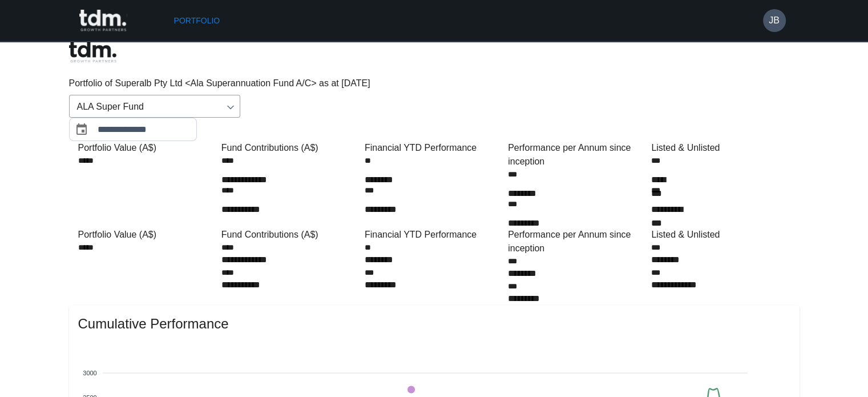 The width and height of the screenshot is (868, 397). I want to click on div: ALA Super Fund, so click(155, 106).